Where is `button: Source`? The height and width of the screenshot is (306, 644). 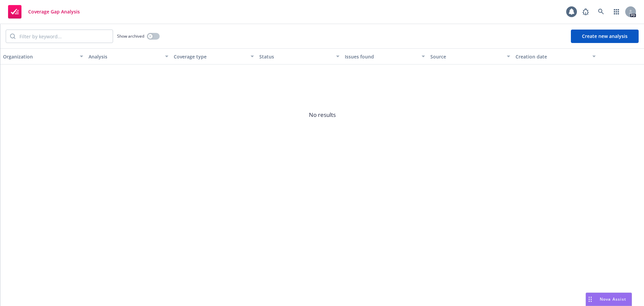
button: Source is located at coordinates (471, 56).